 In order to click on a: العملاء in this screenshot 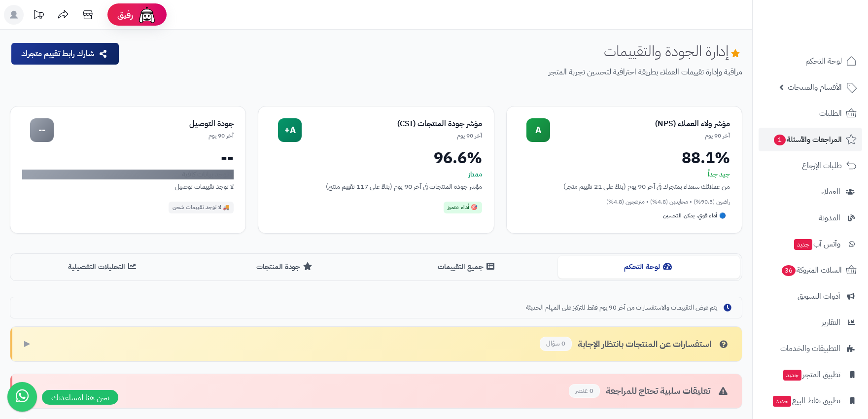, I will do `click(810, 192)`.